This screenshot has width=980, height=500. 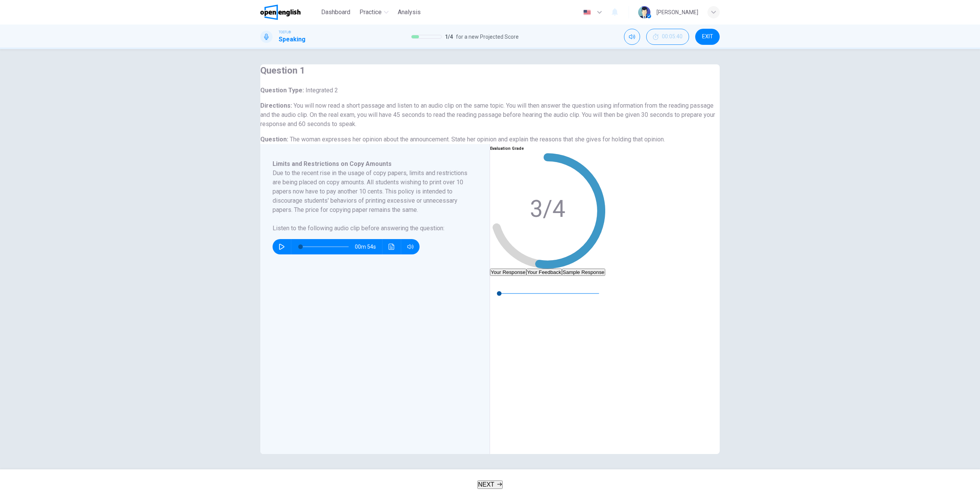 What do you see at coordinates (477, 139) in the screenshot?
I see `span: The woman expresses her opinion about the announcement. State her opinion and explain the reasons...` at bounding box center [477, 139].